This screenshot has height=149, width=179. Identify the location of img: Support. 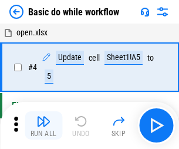
(145, 12).